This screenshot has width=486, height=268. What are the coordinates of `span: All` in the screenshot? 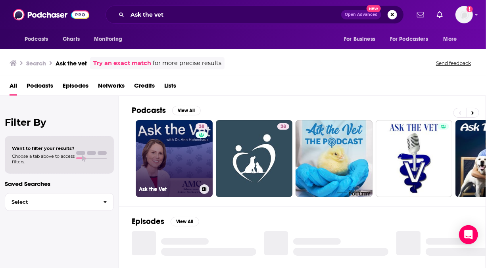 It's located at (13, 87).